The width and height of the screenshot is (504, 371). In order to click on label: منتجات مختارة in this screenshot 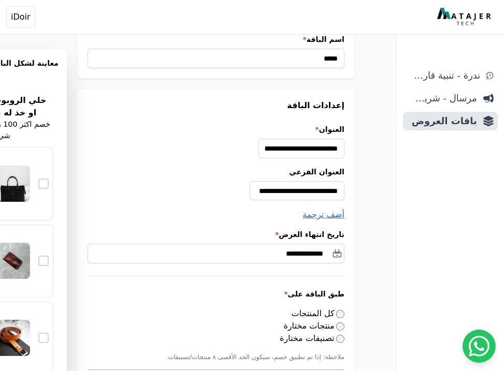, I will do `click(314, 326)`.